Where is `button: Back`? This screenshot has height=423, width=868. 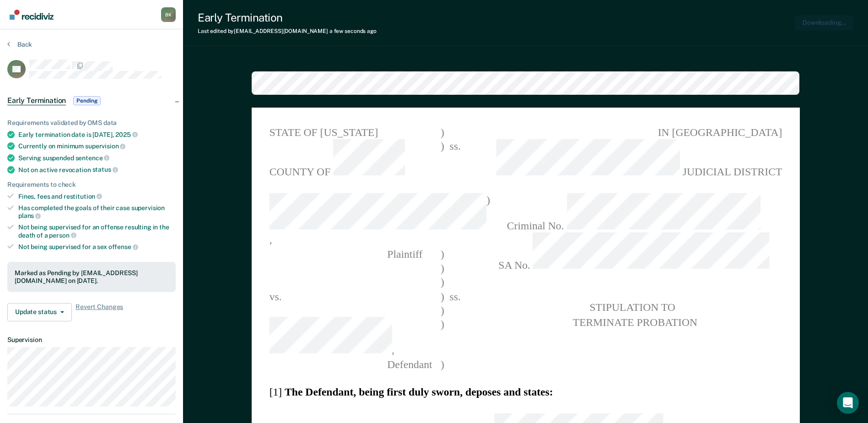 button: Back is located at coordinates (20, 44).